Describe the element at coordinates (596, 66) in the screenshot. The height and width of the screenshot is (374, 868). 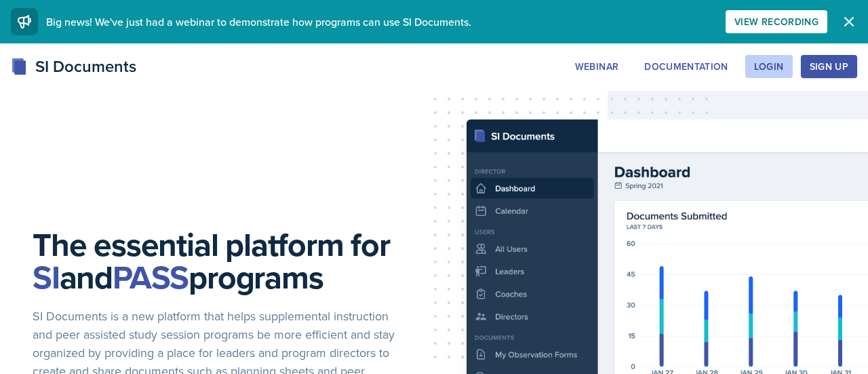
I see `div: Webinar` at that location.